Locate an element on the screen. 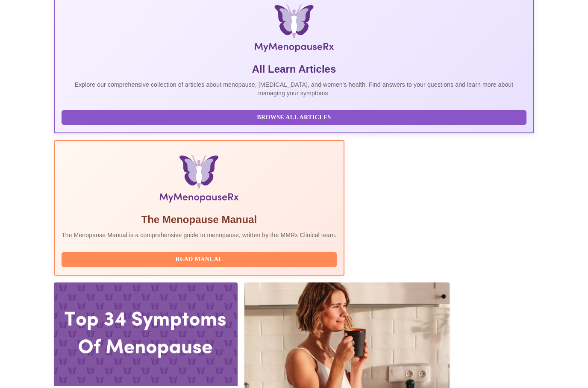  img: Menopause Manual is located at coordinates (199, 180).